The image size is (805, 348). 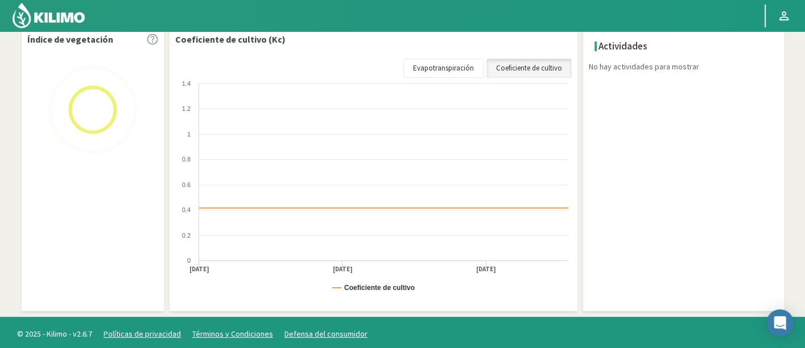 What do you see at coordinates (70, 39) in the screenshot?
I see `p: Índice de vegetación` at bounding box center [70, 39].